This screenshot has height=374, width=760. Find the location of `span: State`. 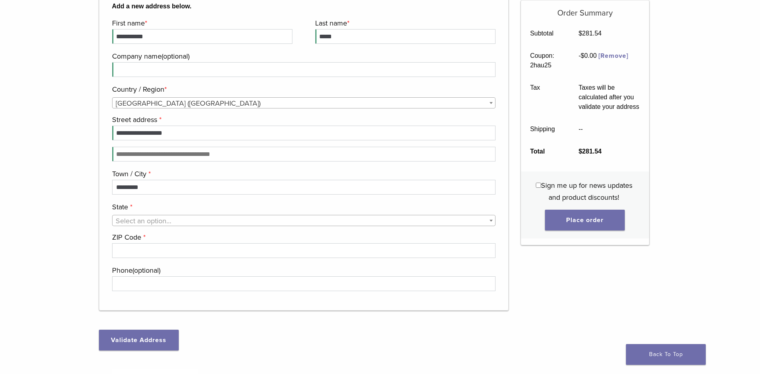

span: State is located at coordinates (304, 220).